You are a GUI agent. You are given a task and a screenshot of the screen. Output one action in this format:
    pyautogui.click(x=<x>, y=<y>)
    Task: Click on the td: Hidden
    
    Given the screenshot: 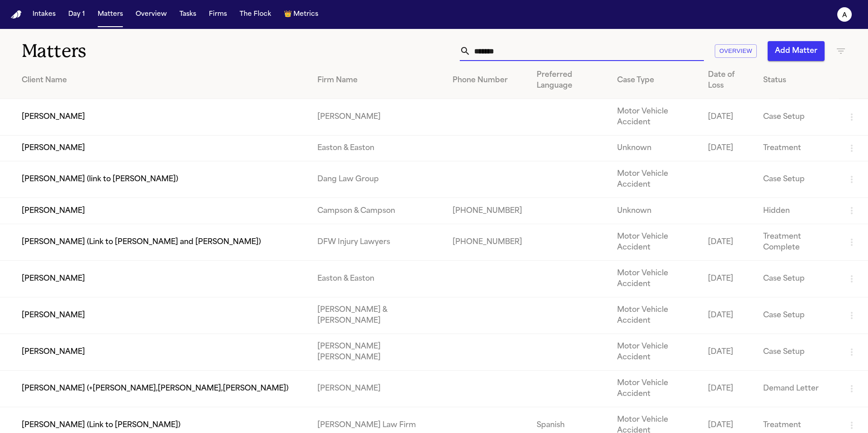 What is the action you would take?
    pyautogui.click(x=798, y=211)
    